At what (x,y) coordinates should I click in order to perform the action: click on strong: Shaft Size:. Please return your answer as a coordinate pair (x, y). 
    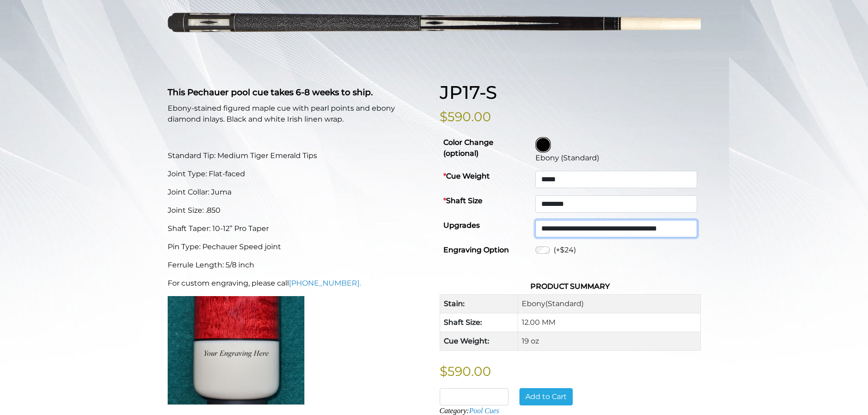
    Looking at the image, I should click on (463, 322).